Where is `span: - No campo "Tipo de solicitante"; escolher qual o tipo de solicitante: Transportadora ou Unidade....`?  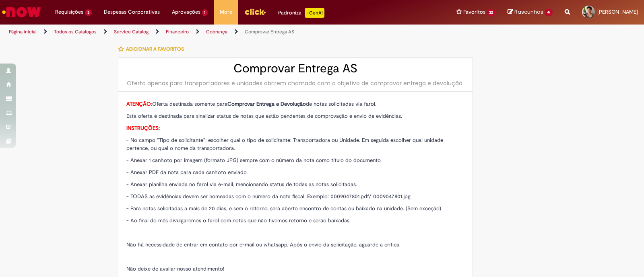
span: - No campo "Tipo de solicitante"; escolher qual o tipo de solicitante: Transportadora ou Unidade.... is located at coordinates (285, 144).